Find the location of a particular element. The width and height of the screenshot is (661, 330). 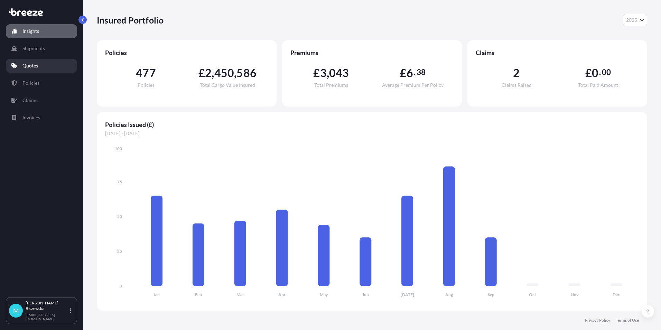

tspan: 100 is located at coordinates (118, 148).